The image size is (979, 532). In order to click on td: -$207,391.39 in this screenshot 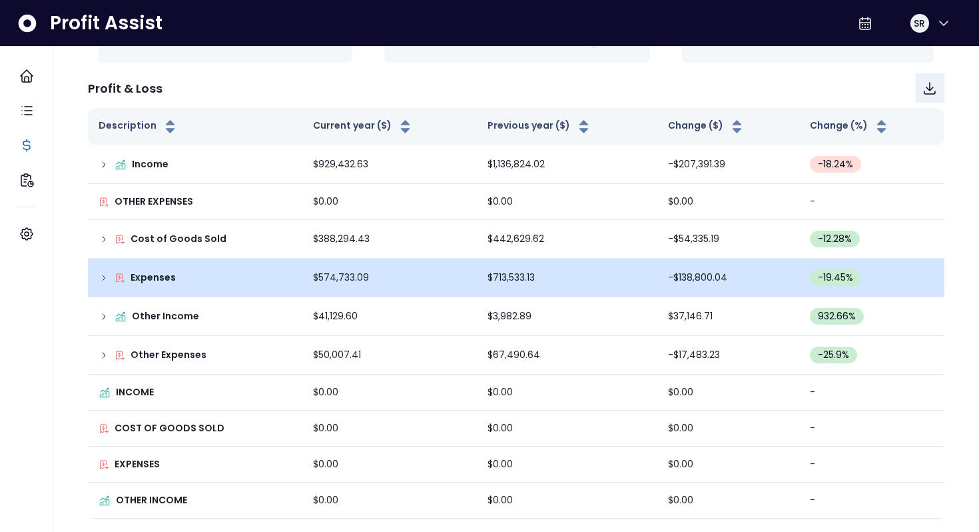, I will do `click(728, 165)`.